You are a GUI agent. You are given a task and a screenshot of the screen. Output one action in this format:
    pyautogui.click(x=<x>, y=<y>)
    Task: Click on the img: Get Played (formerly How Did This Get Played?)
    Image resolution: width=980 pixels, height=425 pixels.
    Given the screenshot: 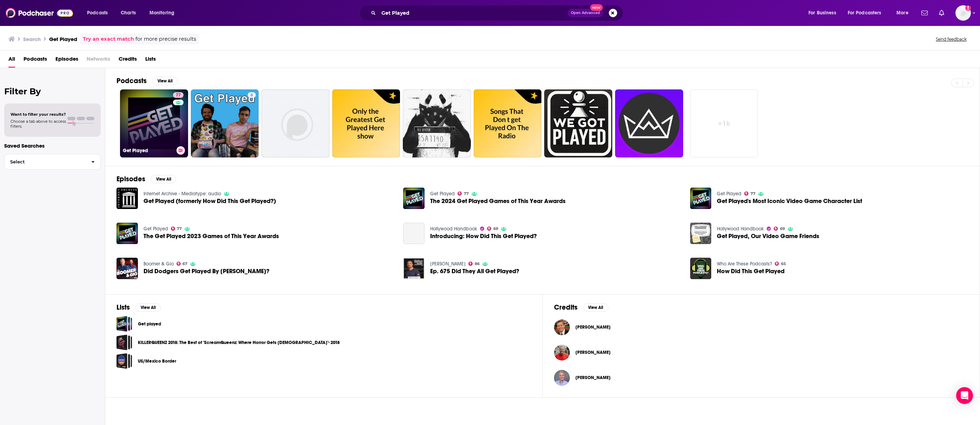 What is the action you would take?
    pyautogui.click(x=127, y=198)
    